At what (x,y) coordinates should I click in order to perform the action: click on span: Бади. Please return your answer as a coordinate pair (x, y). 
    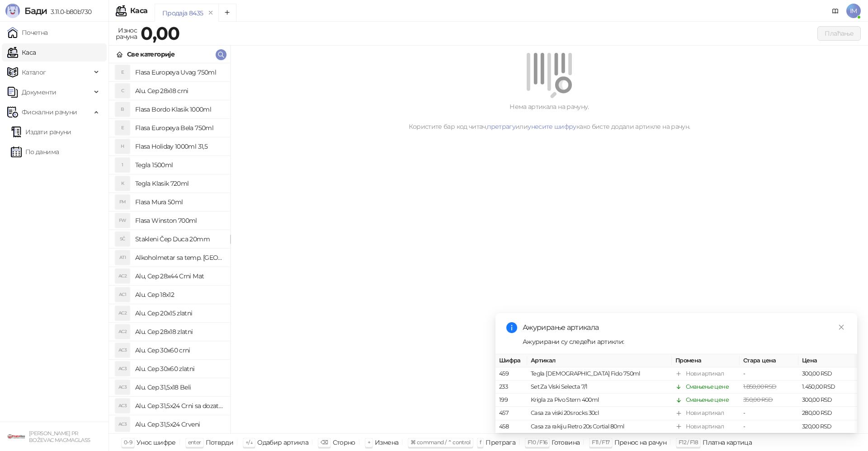
    Looking at the image, I should click on (35, 11).